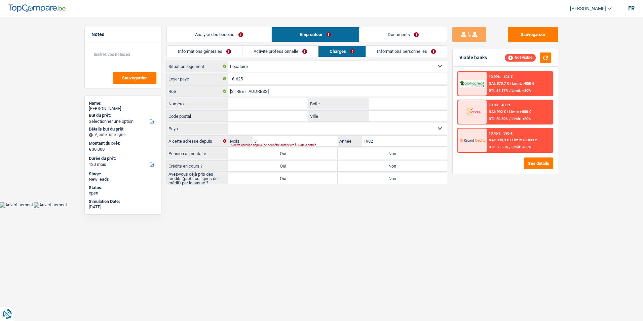 Image resolution: width=643 pixels, height=321 pixels. What do you see at coordinates (501, 133) in the screenshot?
I see `div: 10.45% | 396 €` at bounding box center [501, 133].